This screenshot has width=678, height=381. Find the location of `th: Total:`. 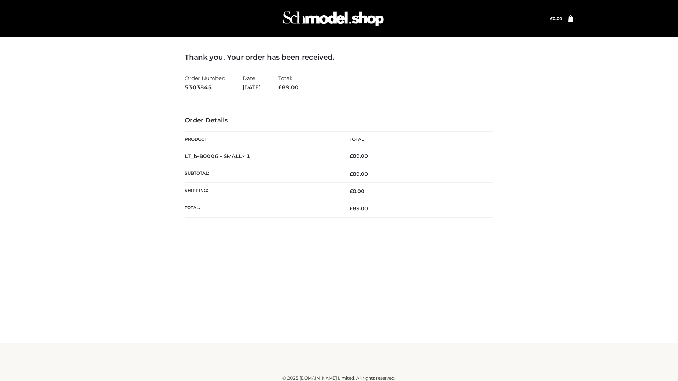

th: Total: is located at coordinates (262, 209).